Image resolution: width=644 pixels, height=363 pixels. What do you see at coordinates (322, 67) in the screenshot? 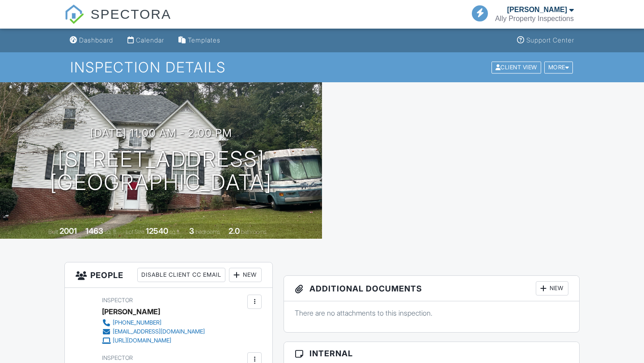
I see `h1: Inspection Details` at bounding box center [322, 67].